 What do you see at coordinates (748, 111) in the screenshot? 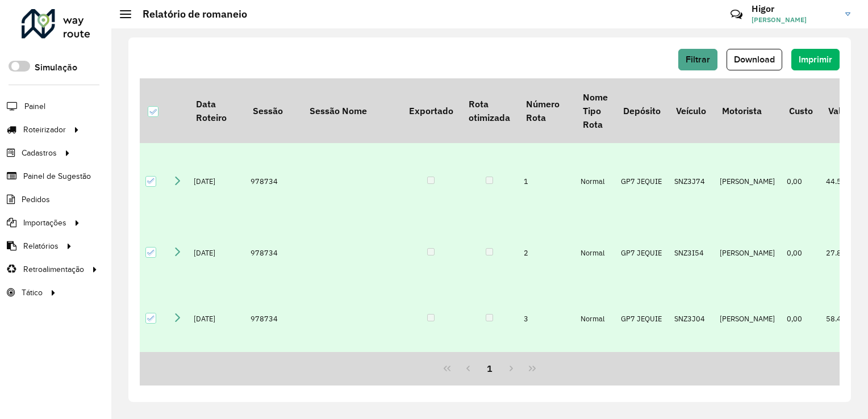
I see `th: Motorista` at bounding box center [748, 111].